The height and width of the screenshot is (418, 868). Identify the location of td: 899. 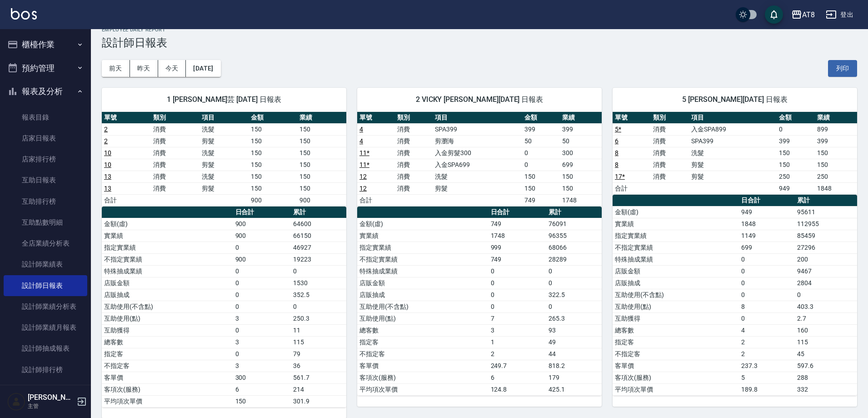
(836, 129).